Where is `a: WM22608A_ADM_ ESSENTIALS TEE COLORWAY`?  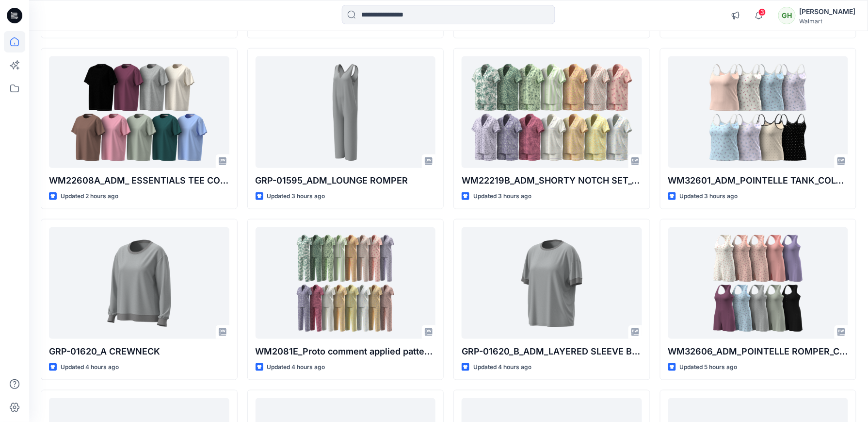
a: WM22608A_ADM_ ESSENTIALS TEE COLORWAY is located at coordinates (139, 112).